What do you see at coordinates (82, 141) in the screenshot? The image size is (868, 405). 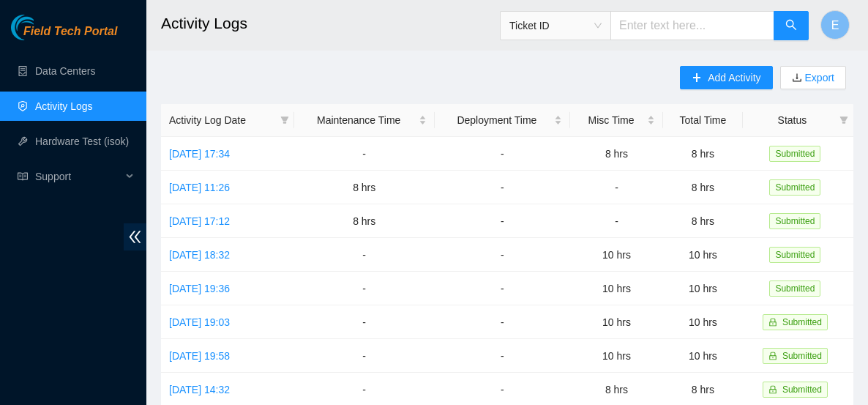 I see `a: Hardware Test (isok)` at bounding box center [82, 141].